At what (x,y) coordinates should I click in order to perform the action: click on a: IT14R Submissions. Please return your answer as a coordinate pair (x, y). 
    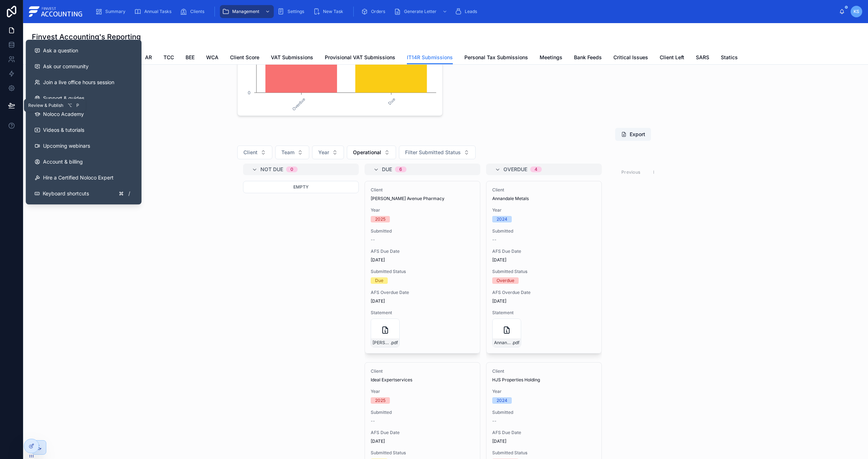
    Looking at the image, I should click on (430, 58).